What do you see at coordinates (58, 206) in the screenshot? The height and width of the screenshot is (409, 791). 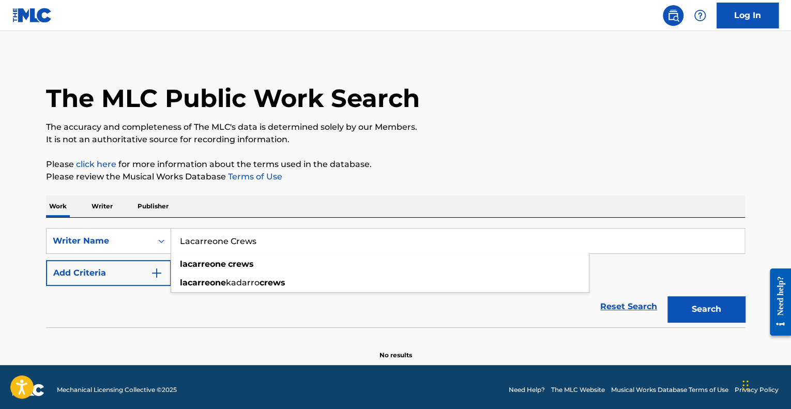 I see `p: Work` at bounding box center [58, 206].